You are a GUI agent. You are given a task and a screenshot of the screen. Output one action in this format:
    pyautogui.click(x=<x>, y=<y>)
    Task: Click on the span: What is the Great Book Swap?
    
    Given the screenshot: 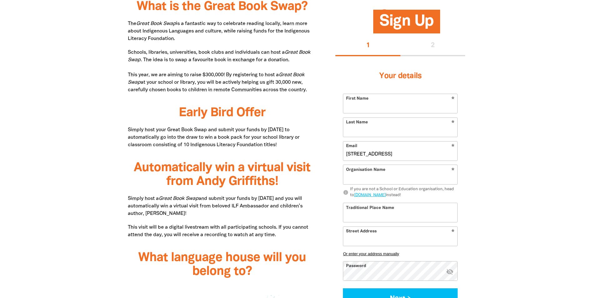 What is the action you would take?
    pyautogui.click(x=222, y=7)
    